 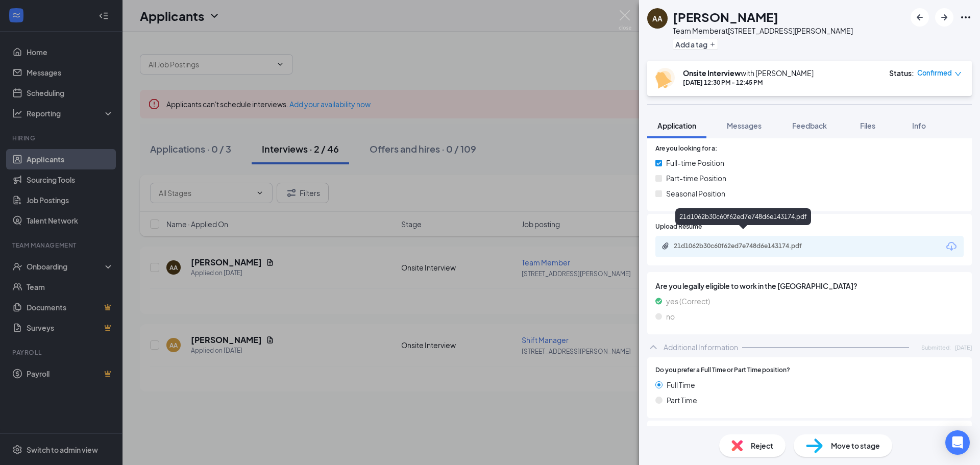 I want to click on span: Reject, so click(x=762, y=446).